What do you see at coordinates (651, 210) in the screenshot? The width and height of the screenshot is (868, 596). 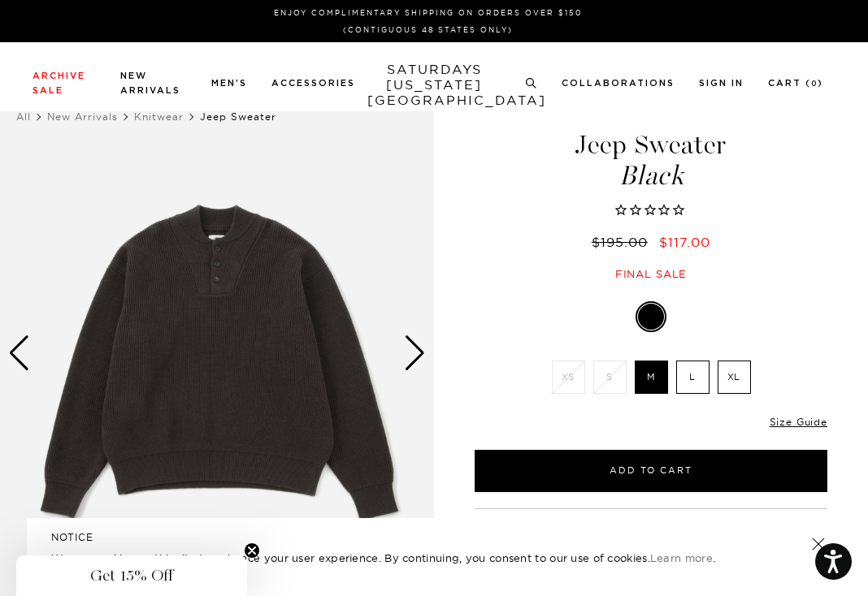 I see `span: Rated 0.0 out of 5 stars 0 reviews` at bounding box center [651, 210].